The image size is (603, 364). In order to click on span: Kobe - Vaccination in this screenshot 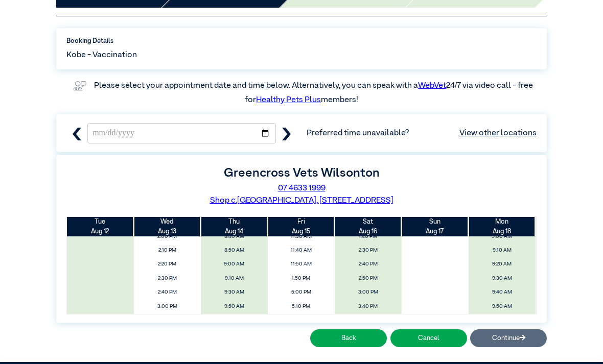, I will do `click(101, 55)`.